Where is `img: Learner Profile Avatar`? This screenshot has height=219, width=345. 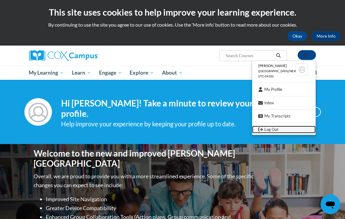 img: Learner Profile Avatar is located at coordinates (302, 69).